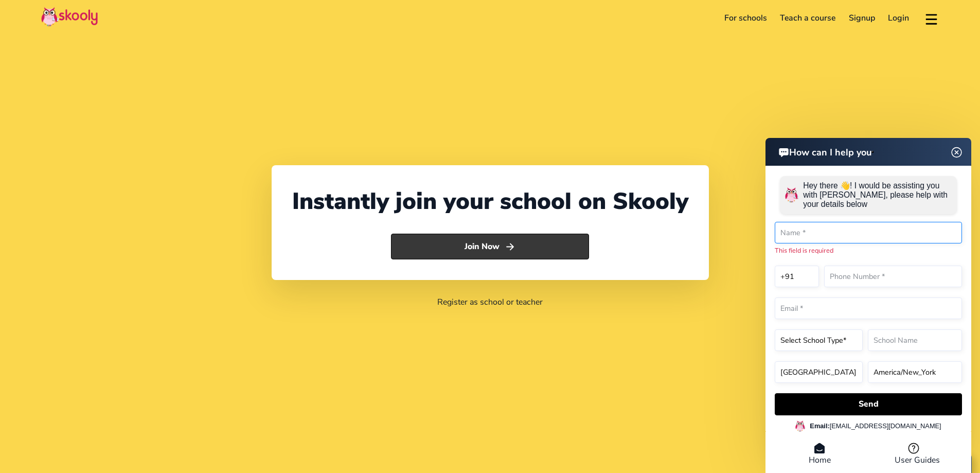  What do you see at coordinates (862, 18) in the screenshot?
I see `a: Signup` at bounding box center [862, 18].